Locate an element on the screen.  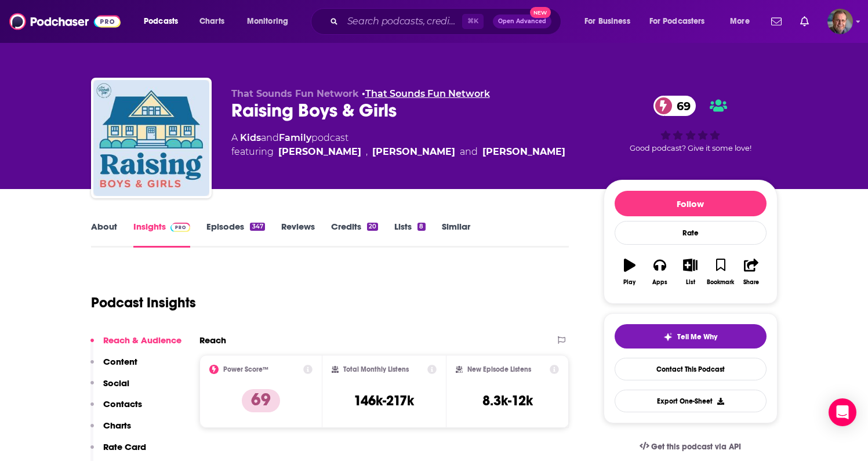
span: Charts is located at coordinates (211, 21).